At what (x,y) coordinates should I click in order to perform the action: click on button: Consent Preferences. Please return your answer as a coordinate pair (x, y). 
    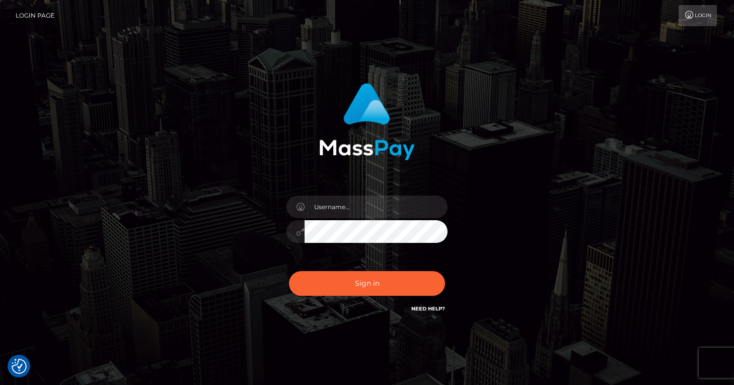
    Looking at the image, I should click on (19, 366).